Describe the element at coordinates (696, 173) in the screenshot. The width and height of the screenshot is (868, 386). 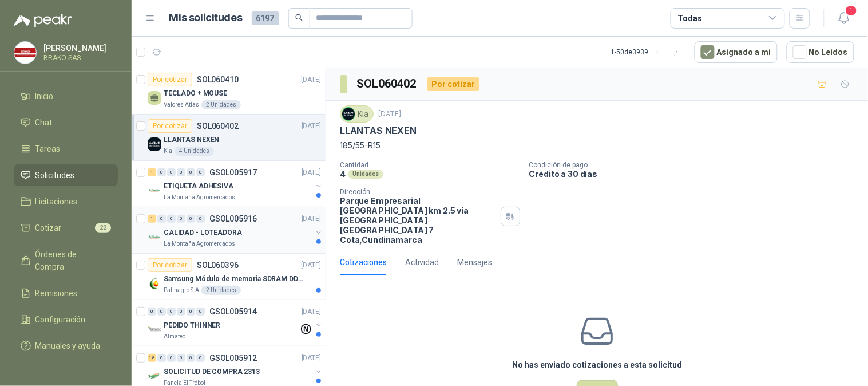
I see `p: Crédito a 30 días` at that location.